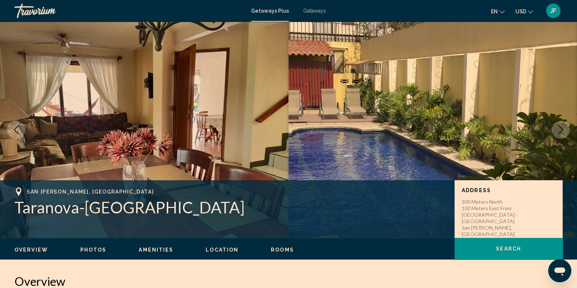 The height and width of the screenshot is (288, 577). What do you see at coordinates (508, 249) in the screenshot?
I see `span: Search` at bounding box center [508, 249].